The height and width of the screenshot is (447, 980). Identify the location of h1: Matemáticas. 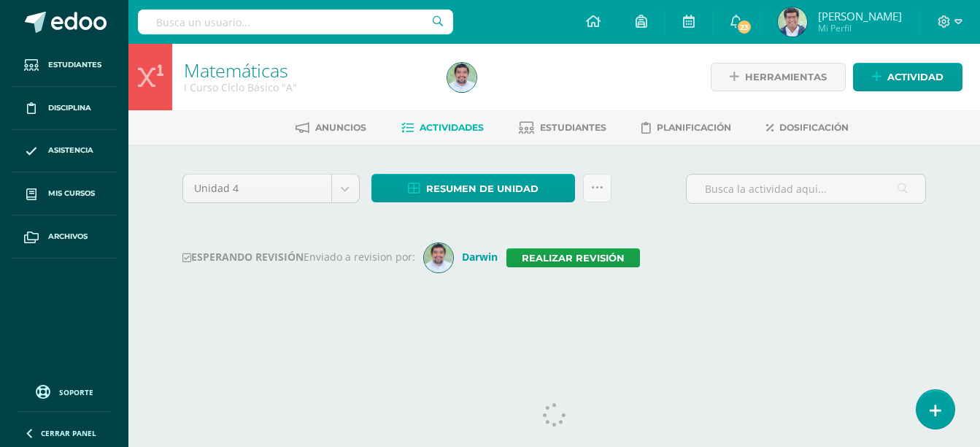
(306, 70).